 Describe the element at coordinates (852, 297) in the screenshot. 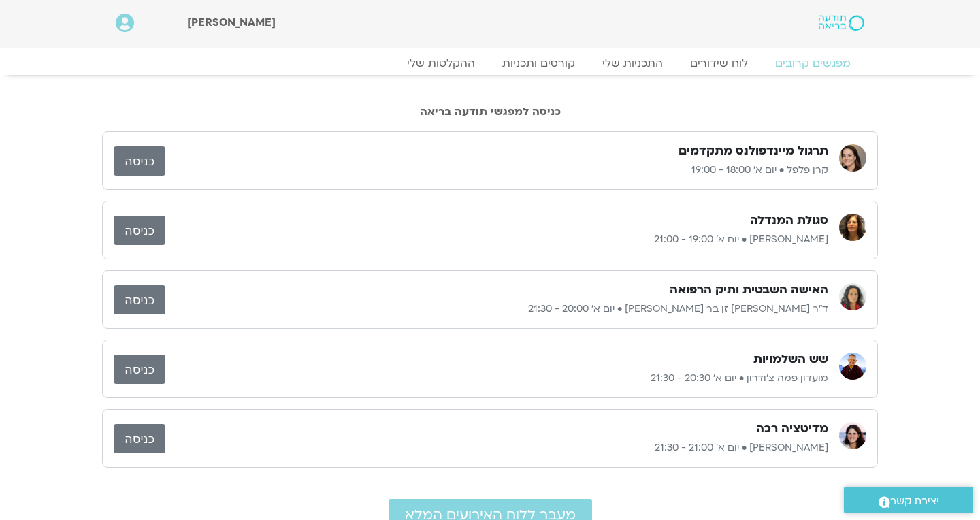

I see `img: ד״ר צילה זן בר צור` at that location.